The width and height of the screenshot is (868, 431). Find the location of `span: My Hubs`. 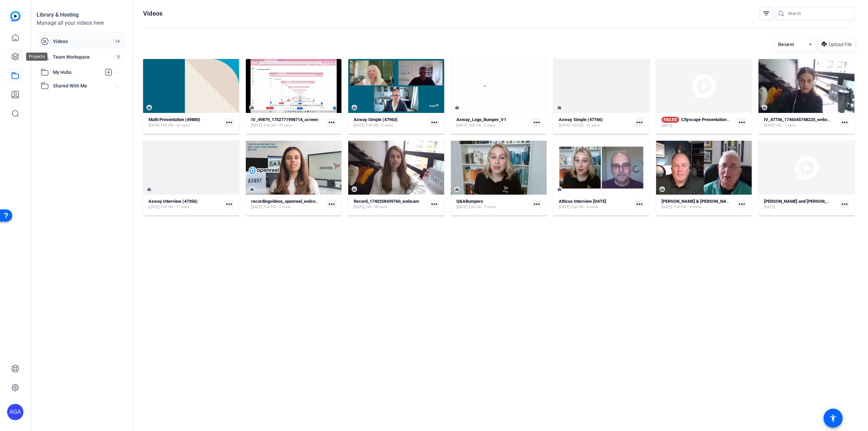

span: My Hubs is located at coordinates (77, 72).